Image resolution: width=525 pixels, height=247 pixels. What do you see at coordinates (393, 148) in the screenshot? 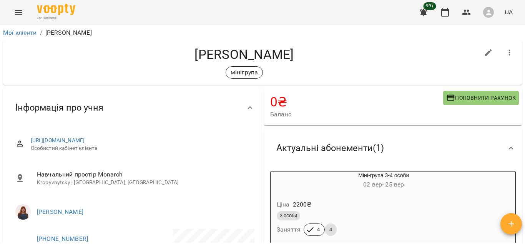
I see `div: Актуальні абонементи(1)` at bounding box center [393, 148].